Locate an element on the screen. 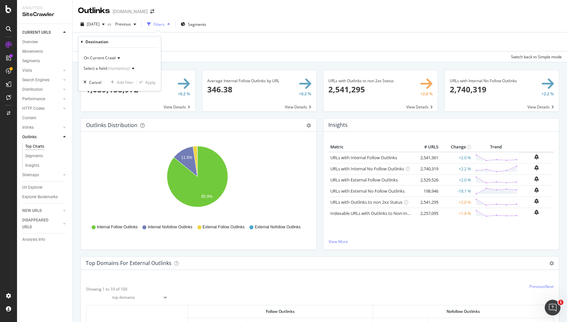  th: Trend is located at coordinates (496, 147).